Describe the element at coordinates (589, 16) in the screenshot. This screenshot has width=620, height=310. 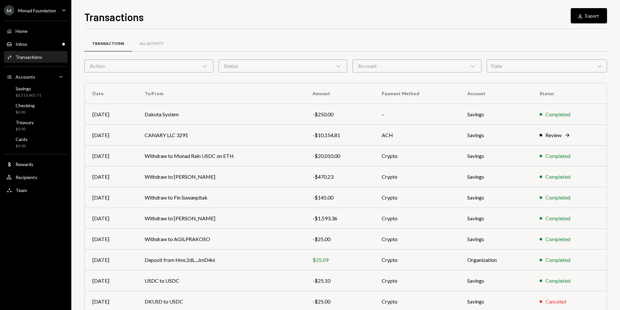
I see `button: Export` at that location.